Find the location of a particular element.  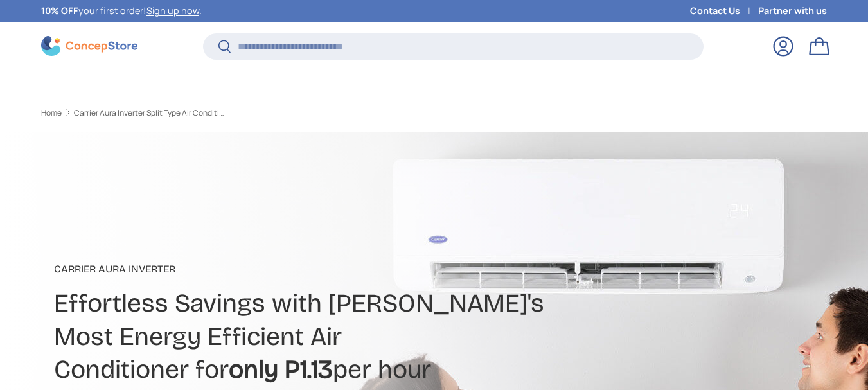

a: Partner with us is located at coordinates (792, 11).